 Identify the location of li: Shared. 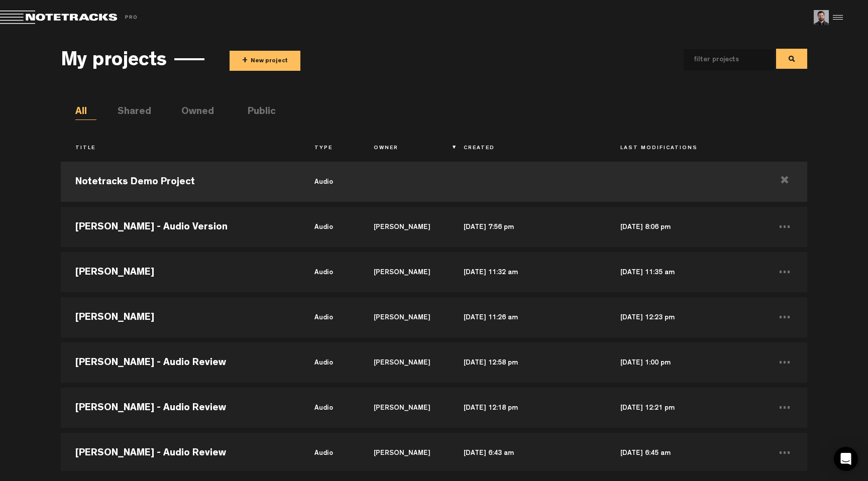
(128, 112).